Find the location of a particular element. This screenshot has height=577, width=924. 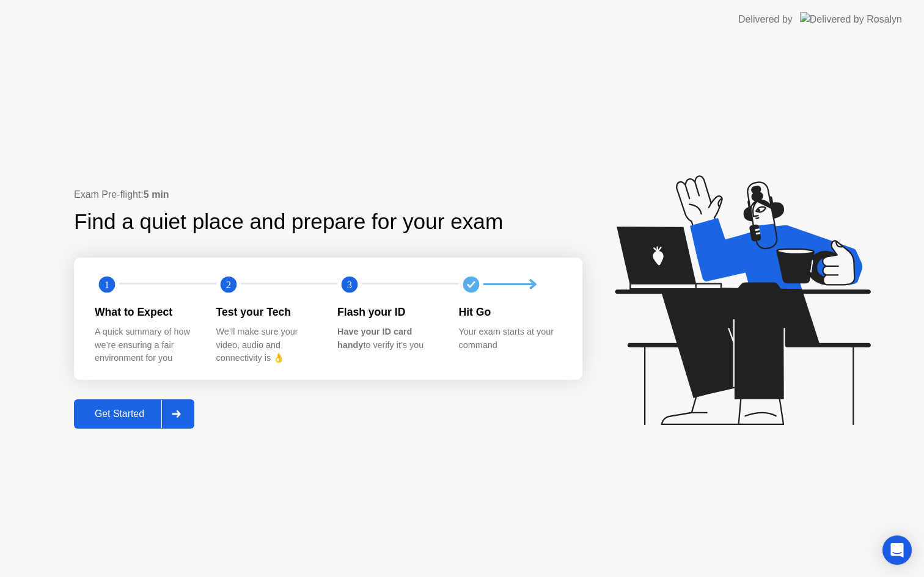

text: 3 is located at coordinates (350, 284).